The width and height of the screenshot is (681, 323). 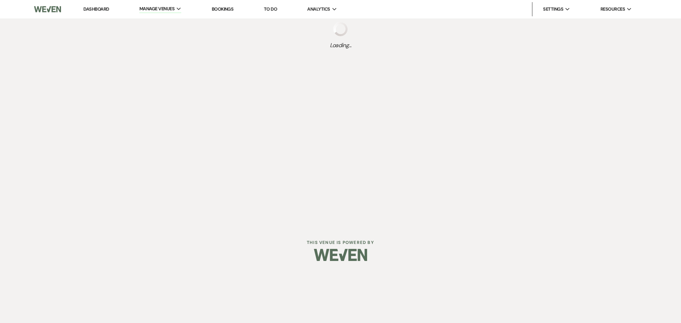 What do you see at coordinates (270, 9) in the screenshot?
I see `a: To Do` at bounding box center [270, 9].